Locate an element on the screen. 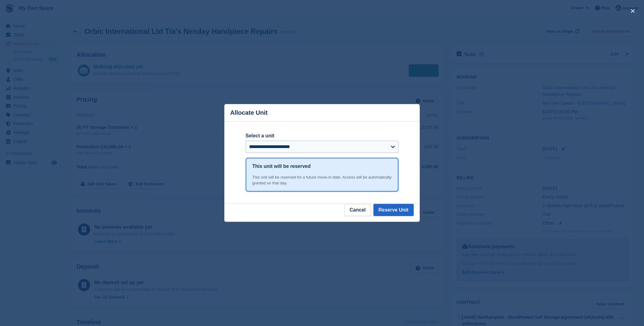  button: Reserve Unit is located at coordinates (394, 210).